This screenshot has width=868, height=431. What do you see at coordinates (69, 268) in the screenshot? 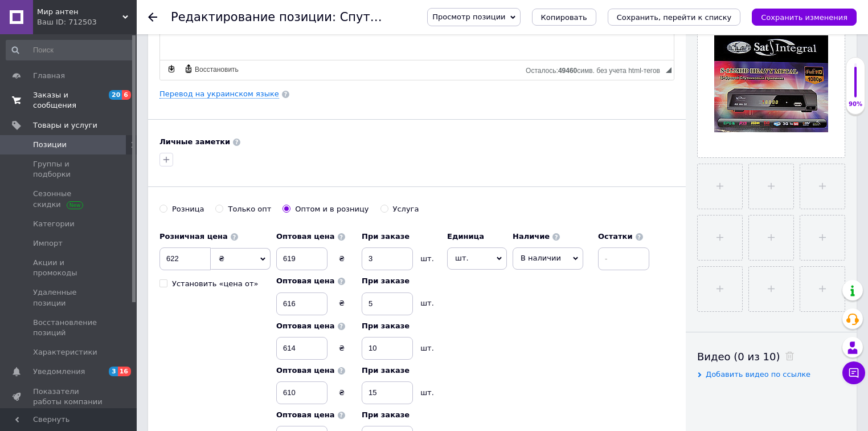
I see `span: Акции и промокоды` at bounding box center [69, 268].